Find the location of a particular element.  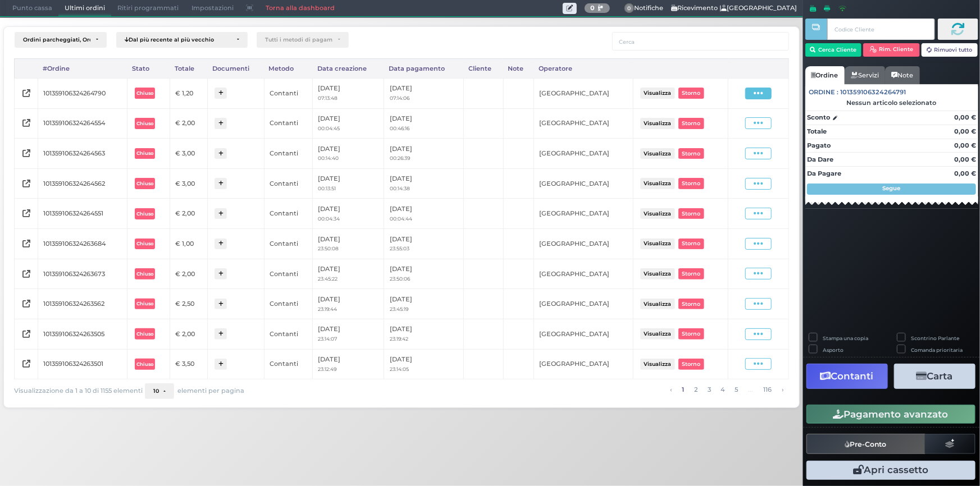

td: 101359106324264563 is located at coordinates (82, 154).